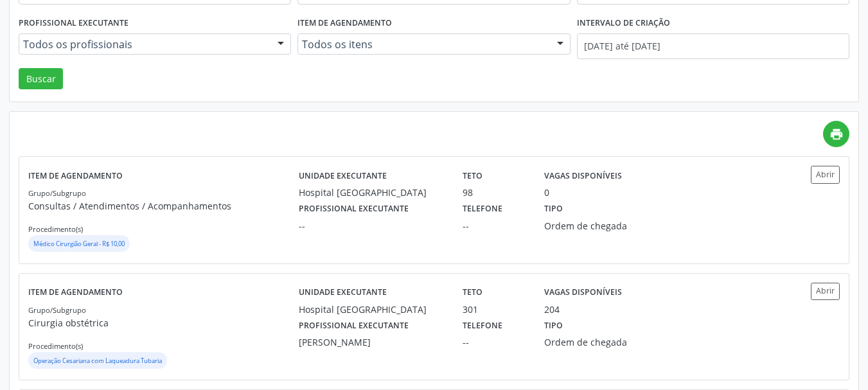 Image resolution: width=868 pixels, height=390 pixels. What do you see at coordinates (79, 243) in the screenshot?
I see `small: Médico Cirurgião Geral - R$ 10,00` at bounding box center [79, 243].